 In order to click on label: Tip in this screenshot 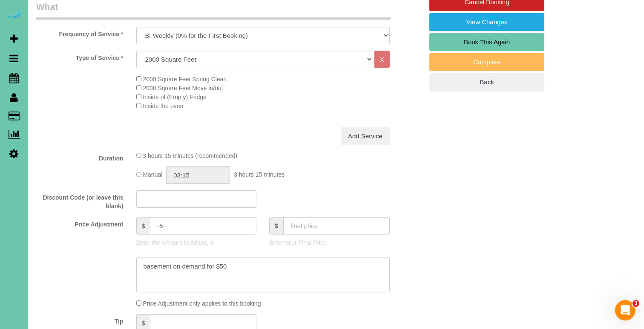, I will do `click(80, 320)`.